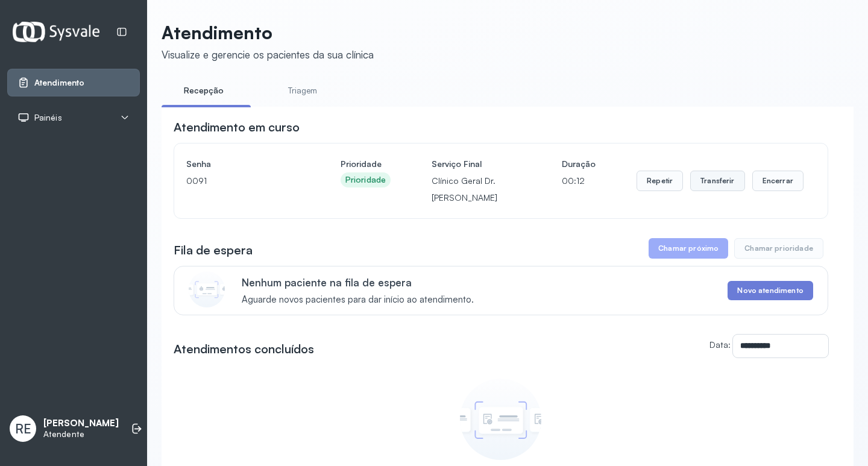  I want to click on p: Nenhum paciente na fila de espera, so click(357, 283).